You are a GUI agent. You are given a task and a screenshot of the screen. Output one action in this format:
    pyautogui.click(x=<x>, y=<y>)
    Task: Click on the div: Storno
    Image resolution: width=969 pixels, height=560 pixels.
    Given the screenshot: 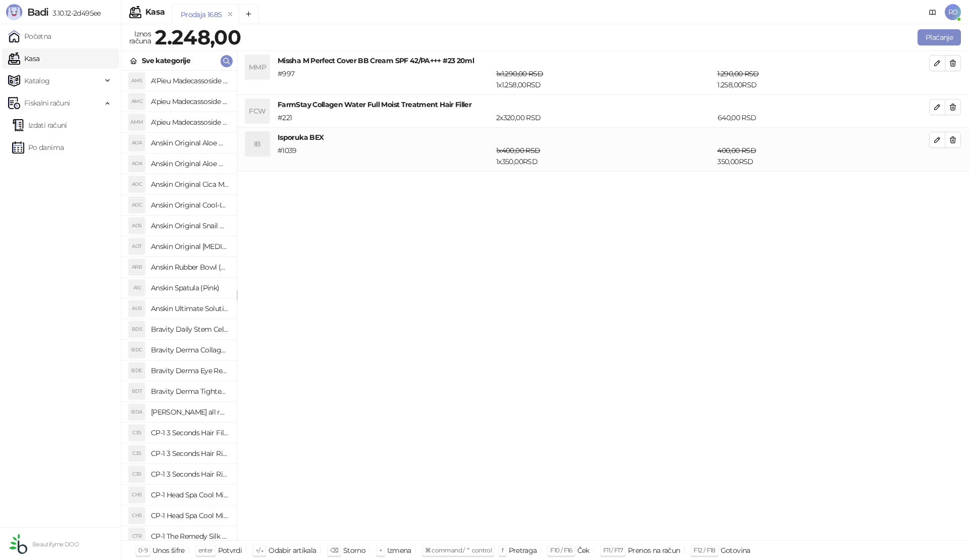 What is the action you would take?
    pyautogui.click(x=354, y=550)
    